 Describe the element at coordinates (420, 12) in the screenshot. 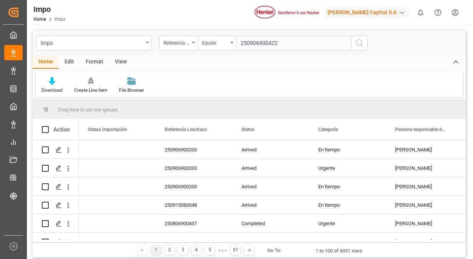

I see `button: show 0 new notifications` at that location.